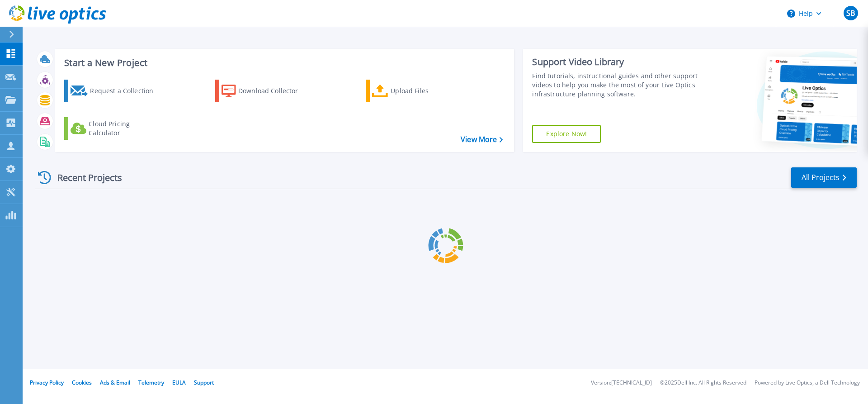 The width and height of the screenshot is (868, 404). I want to click on h3: Start a New Project, so click(283, 63).